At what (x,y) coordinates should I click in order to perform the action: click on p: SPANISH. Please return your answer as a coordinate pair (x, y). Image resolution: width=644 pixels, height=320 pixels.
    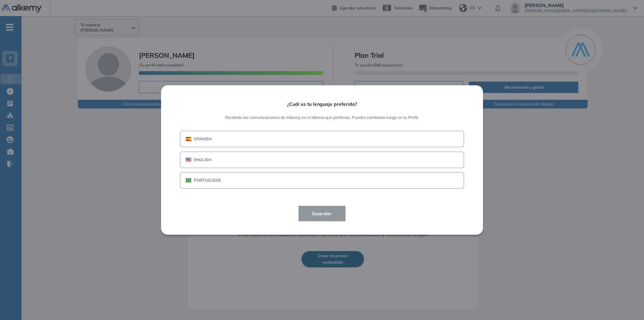
    Looking at the image, I should click on (202, 139).